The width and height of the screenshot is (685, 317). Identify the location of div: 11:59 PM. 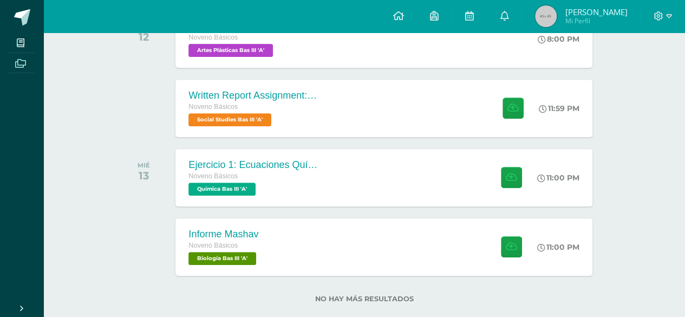
(559, 108).